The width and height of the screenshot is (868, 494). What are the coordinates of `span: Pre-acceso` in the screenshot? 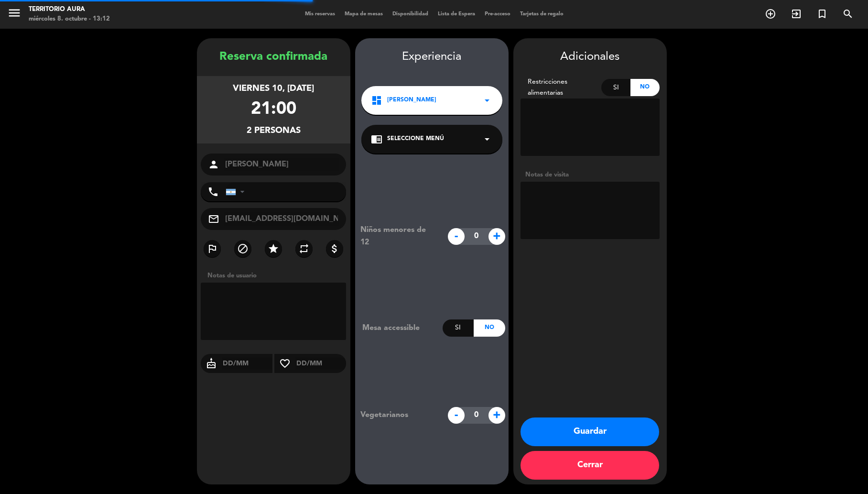 It's located at (497, 14).